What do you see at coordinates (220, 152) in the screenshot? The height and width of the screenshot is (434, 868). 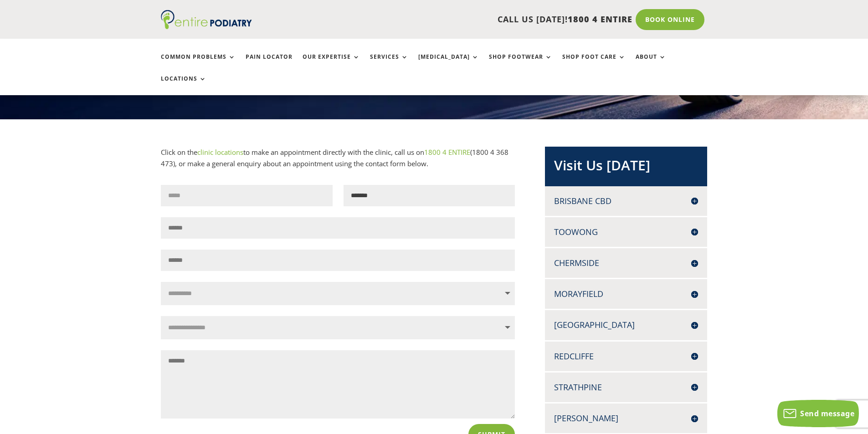 I see `a: clinic locations` at bounding box center [220, 152].